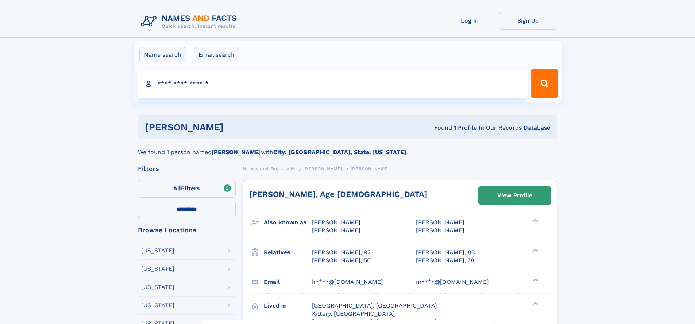 The image size is (695, 324). What do you see at coordinates (177, 188) in the screenshot?
I see `span: All` at bounding box center [177, 188].